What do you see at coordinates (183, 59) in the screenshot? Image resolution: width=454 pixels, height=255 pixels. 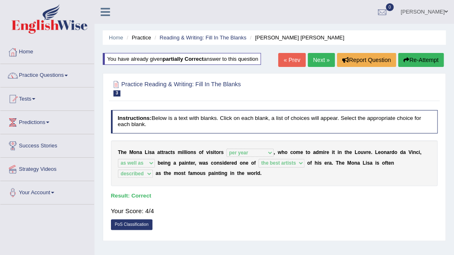 I see `b: partially correct` at bounding box center [183, 59].